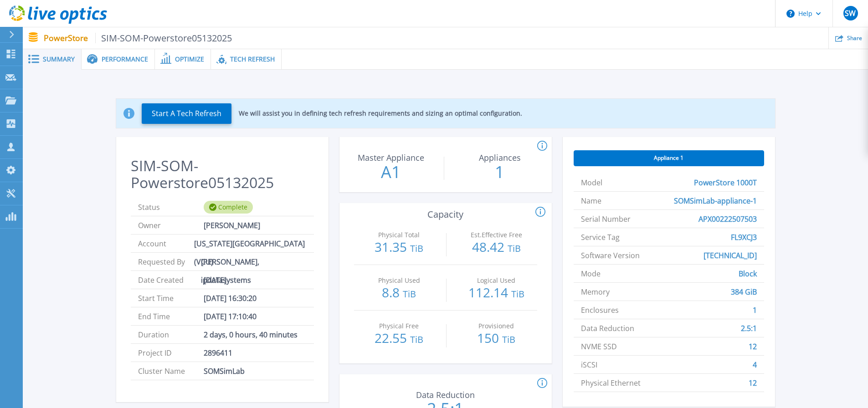 The image size is (868, 408). I want to click on span: Serial Number, so click(606, 219).